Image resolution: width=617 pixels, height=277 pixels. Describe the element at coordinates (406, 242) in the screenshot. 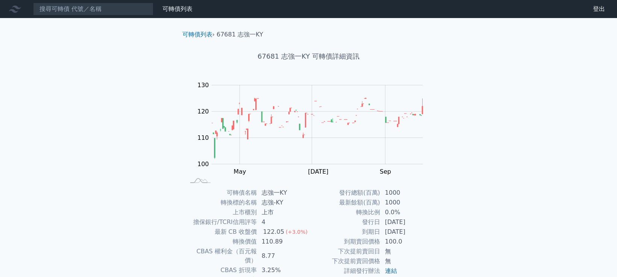

I see `td: 100.0` at that location.